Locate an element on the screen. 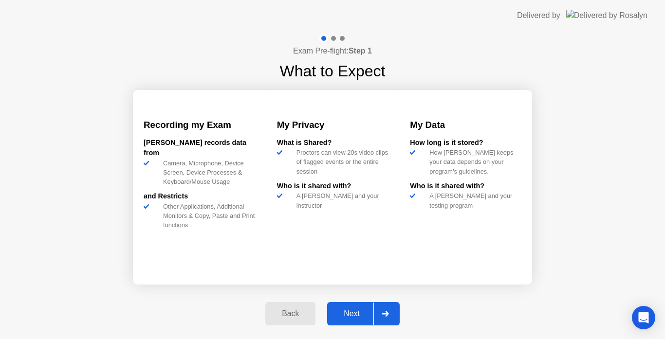  div: Other Applications, Additional Monitors & Copy, Paste and Print functions is located at coordinates (207, 216).